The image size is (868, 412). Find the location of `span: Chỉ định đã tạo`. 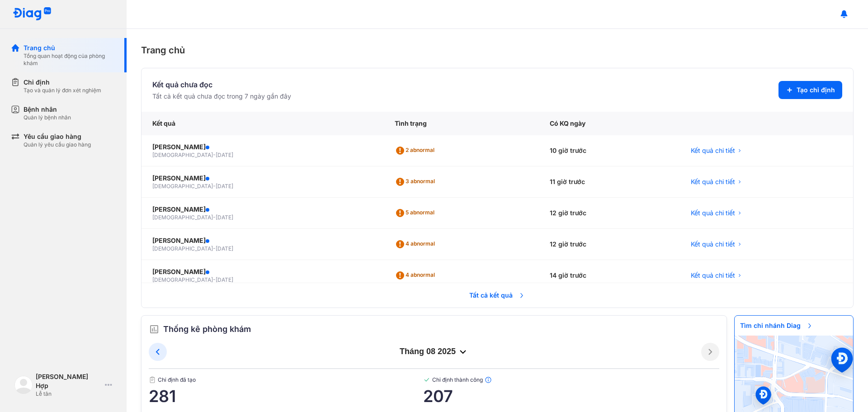

span: Chỉ định đã tạo is located at coordinates (286, 380).